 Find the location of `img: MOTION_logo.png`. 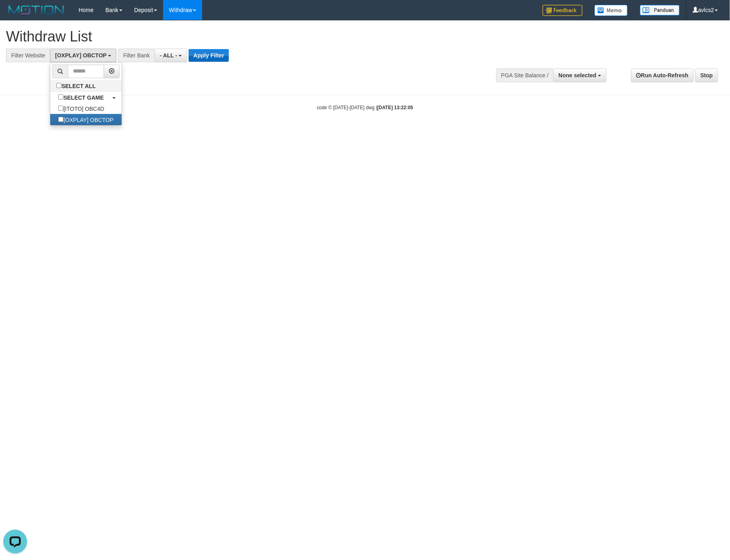

img: MOTION_logo.png is located at coordinates (36, 10).